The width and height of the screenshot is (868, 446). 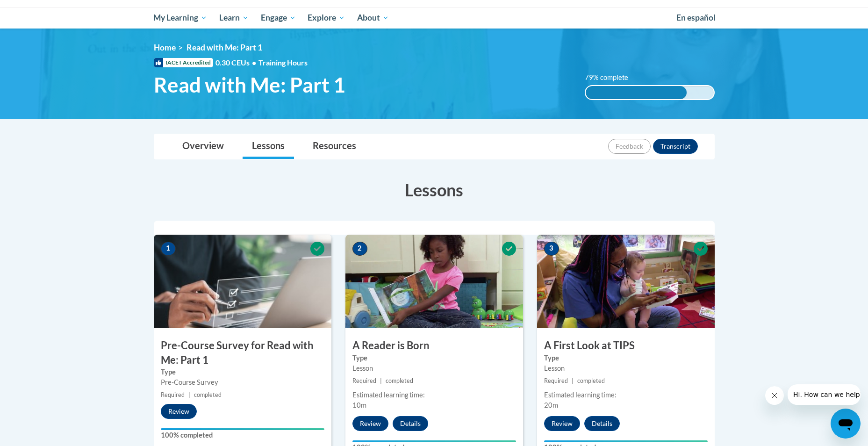 I want to click on a: Resources, so click(x=334, y=146).